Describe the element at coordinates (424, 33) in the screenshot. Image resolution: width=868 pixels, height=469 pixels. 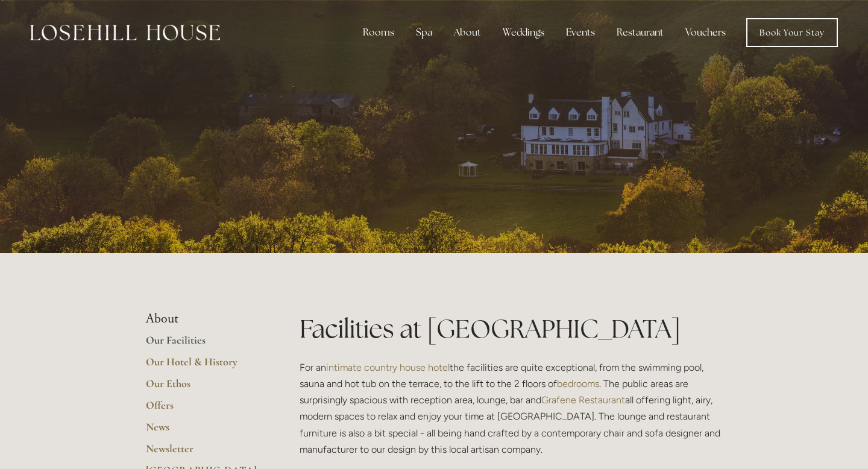
I see `div: Spa` at that location.